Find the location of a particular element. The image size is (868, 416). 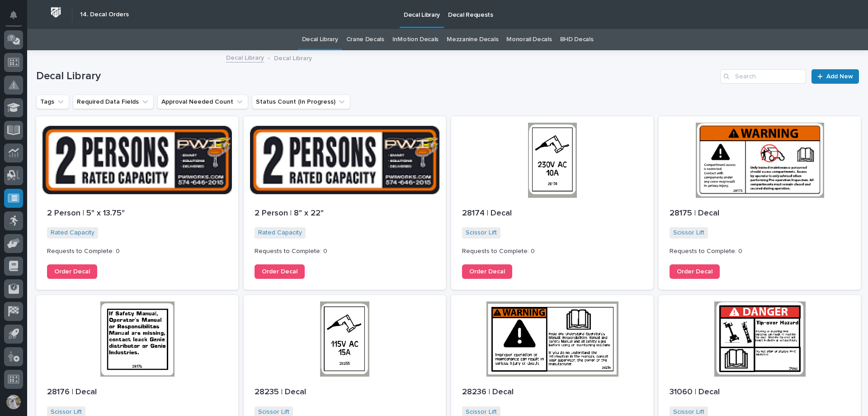

p: 2 Person | 8" x 22" is located at coordinates (345, 213).